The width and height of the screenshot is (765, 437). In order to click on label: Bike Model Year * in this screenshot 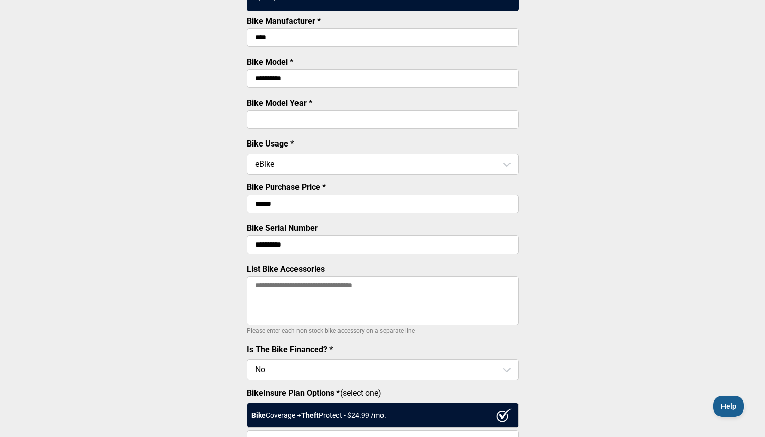, I will do `click(279, 103)`.